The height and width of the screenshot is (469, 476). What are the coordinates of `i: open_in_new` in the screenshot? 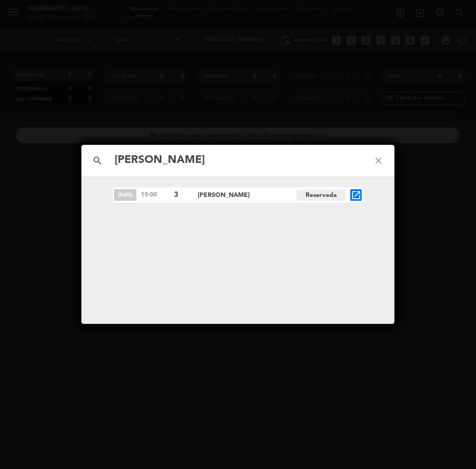 It's located at (356, 195).